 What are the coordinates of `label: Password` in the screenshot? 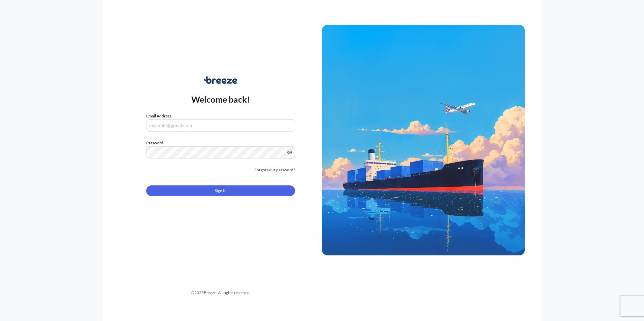 It's located at (220, 143).